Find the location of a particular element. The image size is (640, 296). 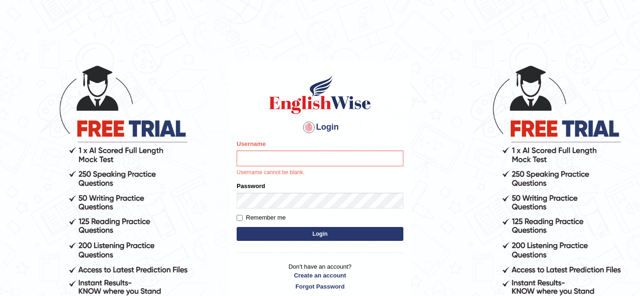

p: Username cannot be blank. is located at coordinates (320, 173).